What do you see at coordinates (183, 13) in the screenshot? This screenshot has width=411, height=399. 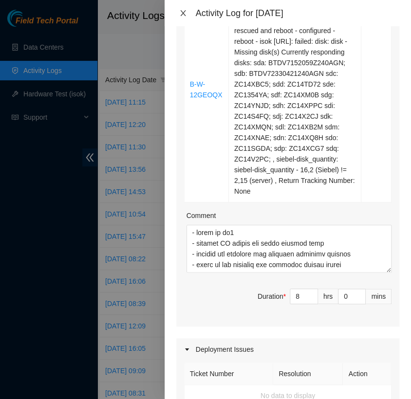 I see `span: close` at bounding box center [183, 13].